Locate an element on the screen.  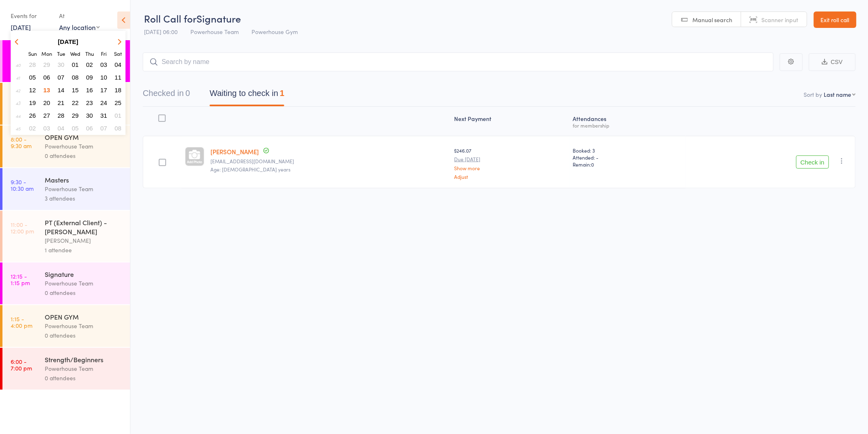
div: Signature is located at coordinates (83, 274).